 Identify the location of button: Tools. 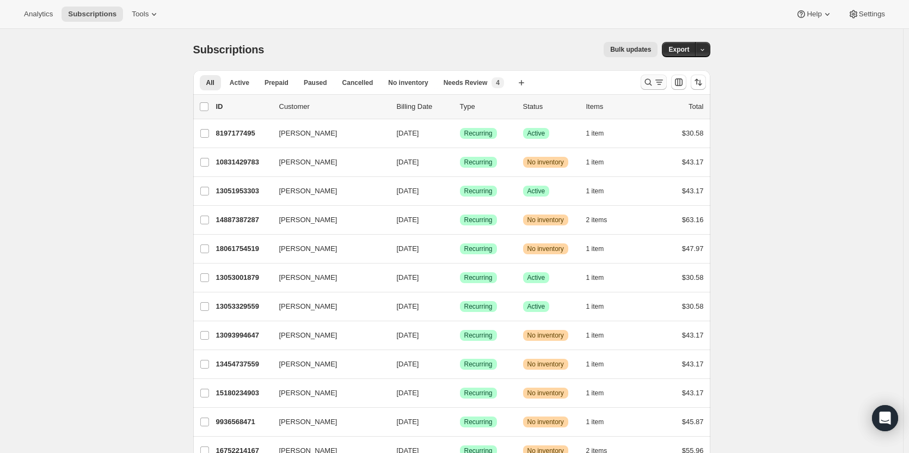
(145, 14).